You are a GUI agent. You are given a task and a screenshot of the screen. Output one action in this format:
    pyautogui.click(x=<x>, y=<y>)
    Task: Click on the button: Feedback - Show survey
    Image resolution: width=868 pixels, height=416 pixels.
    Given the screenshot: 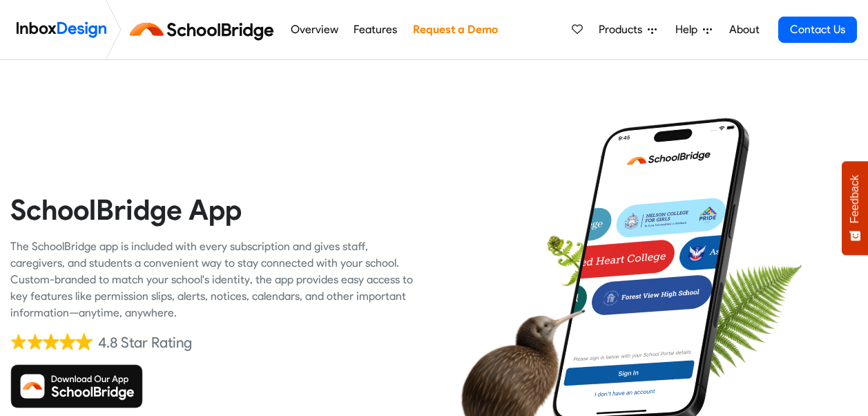 What is the action you would take?
    pyautogui.click(x=855, y=208)
    